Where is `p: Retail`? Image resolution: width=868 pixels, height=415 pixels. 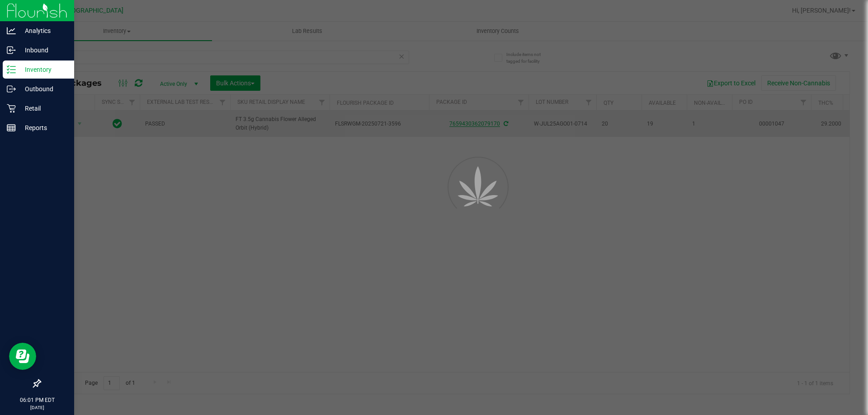
p: Retail is located at coordinates (43, 108).